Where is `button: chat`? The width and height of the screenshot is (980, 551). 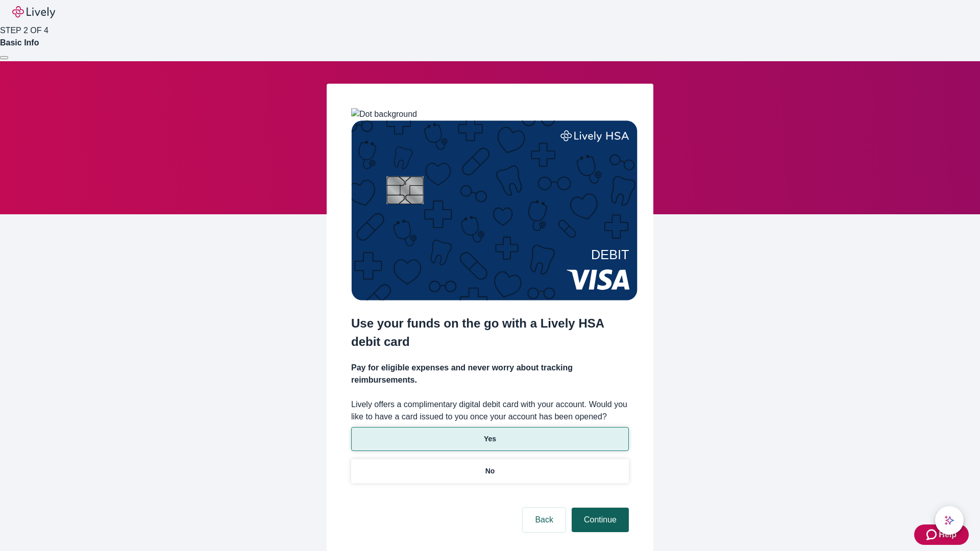 button: chat is located at coordinates (949, 520).